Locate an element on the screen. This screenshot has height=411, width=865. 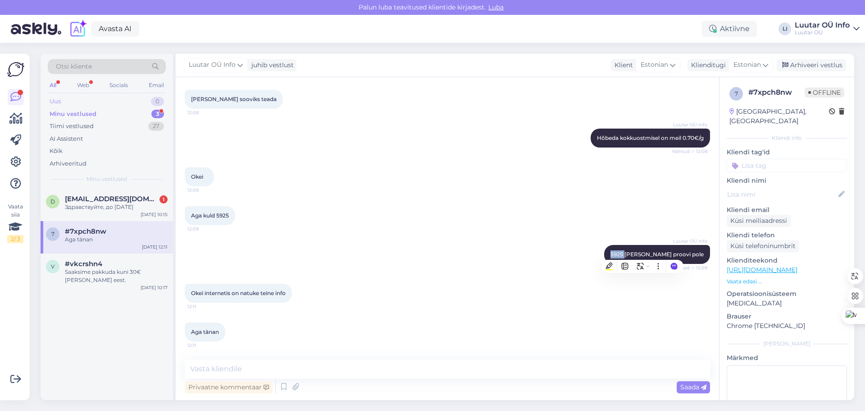
p: Kliendi tag'id is located at coordinates (787, 152).